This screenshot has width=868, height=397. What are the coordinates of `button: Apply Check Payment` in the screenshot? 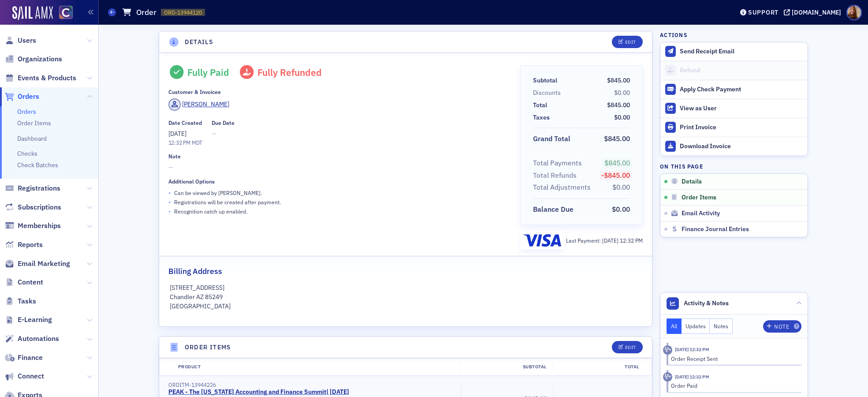 It's located at (734, 89).